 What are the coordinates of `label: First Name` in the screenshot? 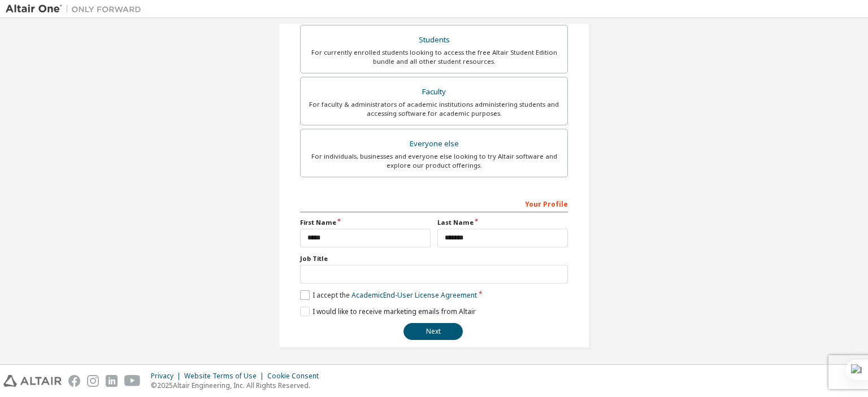 It's located at (365, 222).